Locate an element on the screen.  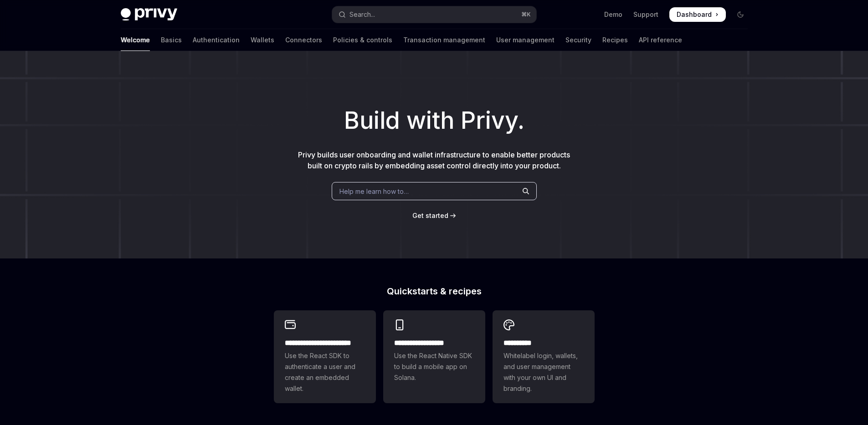
button: Toggle dark mode is located at coordinates (741, 14).